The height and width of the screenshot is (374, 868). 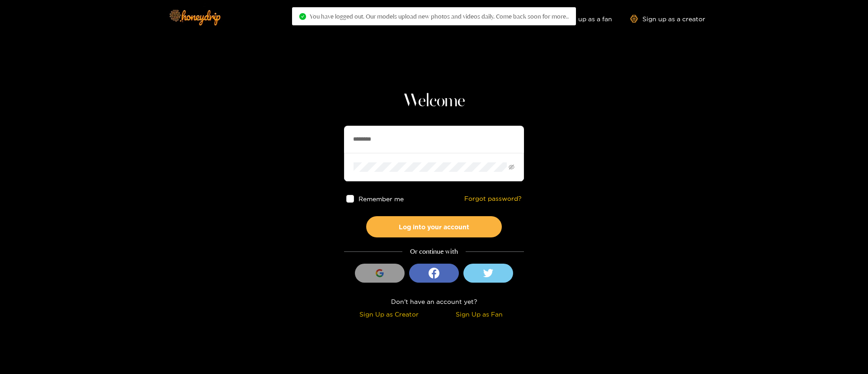 What do you see at coordinates (439, 17) in the screenshot?
I see `span: You have logged out. Our models upload new photos and videos daily. Come back soon for more..` at bounding box center [439, 17].